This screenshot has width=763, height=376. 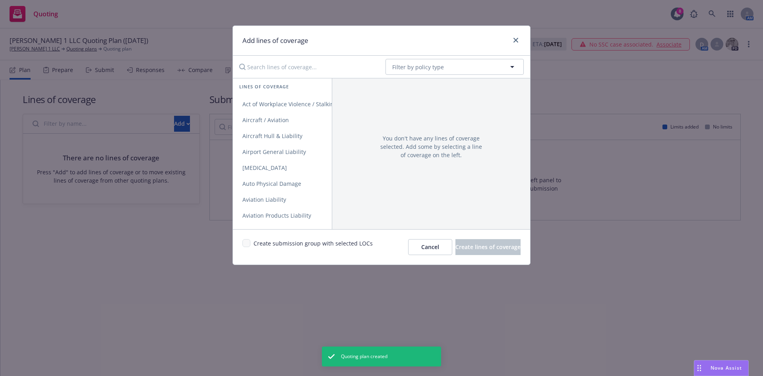 I want to click on span: Quoting plan created, so click(x=364, y=356).